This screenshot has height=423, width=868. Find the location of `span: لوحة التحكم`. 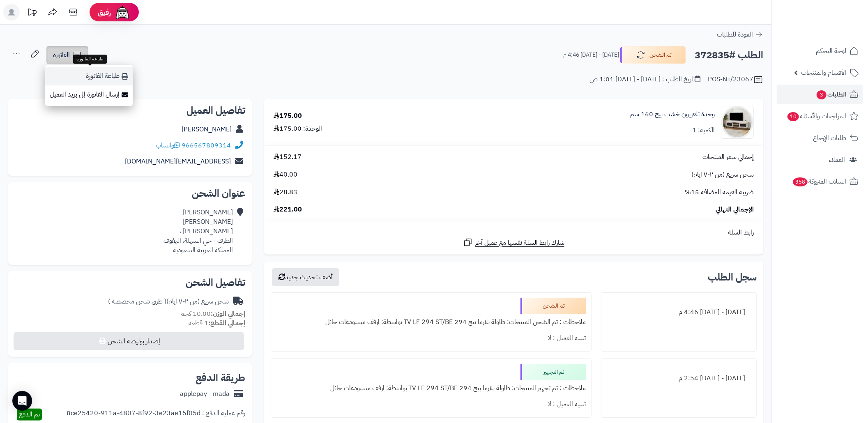

span: لوحة التحكم is located at coordinates (831, 51).